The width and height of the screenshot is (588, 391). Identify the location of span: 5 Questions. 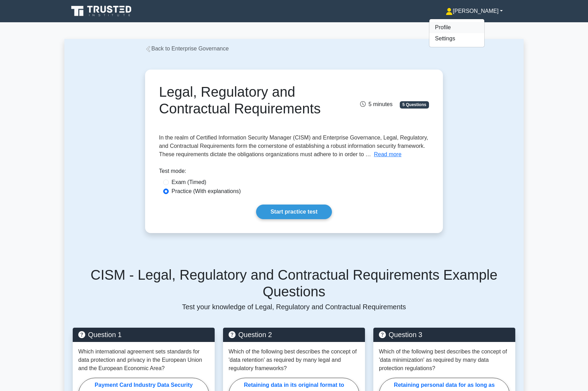
(414, 105).